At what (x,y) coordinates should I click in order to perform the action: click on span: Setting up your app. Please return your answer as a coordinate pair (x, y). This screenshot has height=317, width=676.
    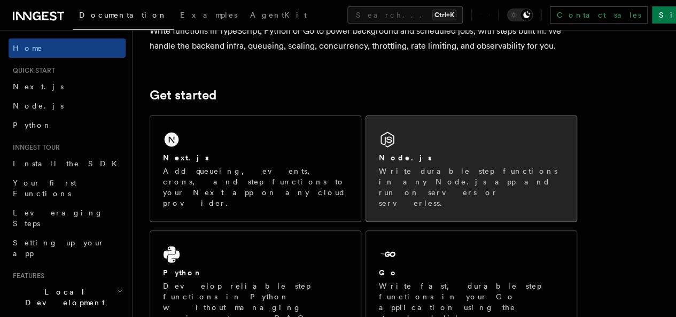
    Looking at the image, I should click on (59, 248).